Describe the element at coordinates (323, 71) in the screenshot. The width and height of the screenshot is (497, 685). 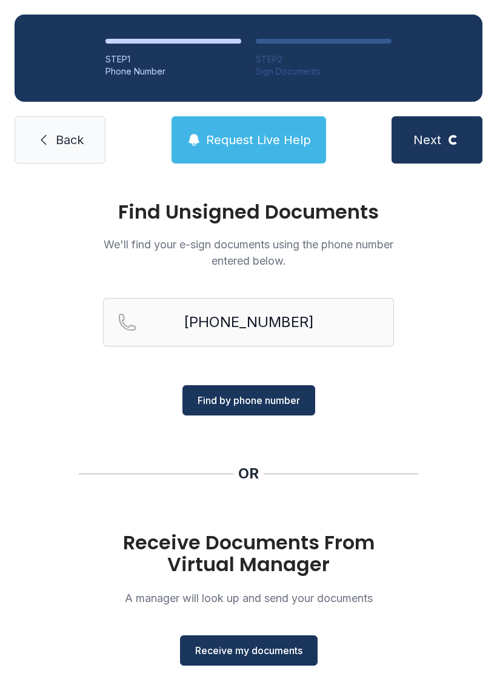
I see `div: Sign Documents` at that location.